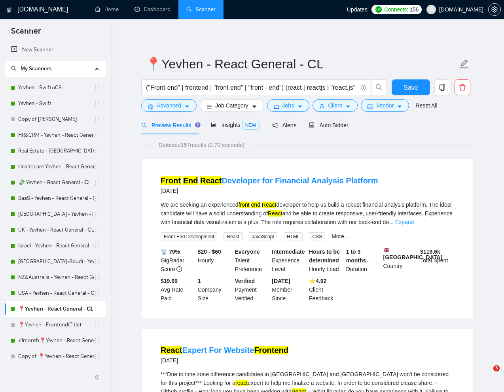 The width and height of the screenshot is (504, 392). Describe the element at coordinates (496, 369) in the screenshot. I see `span: 3` at that location.